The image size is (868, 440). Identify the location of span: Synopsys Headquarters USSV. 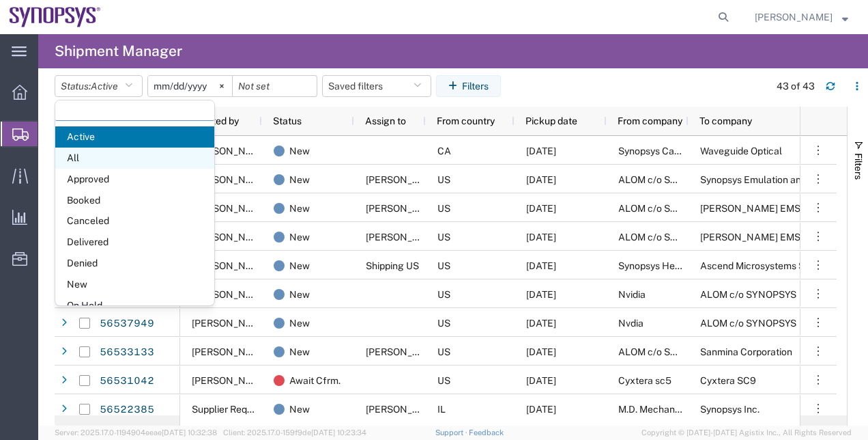
(683, 266).